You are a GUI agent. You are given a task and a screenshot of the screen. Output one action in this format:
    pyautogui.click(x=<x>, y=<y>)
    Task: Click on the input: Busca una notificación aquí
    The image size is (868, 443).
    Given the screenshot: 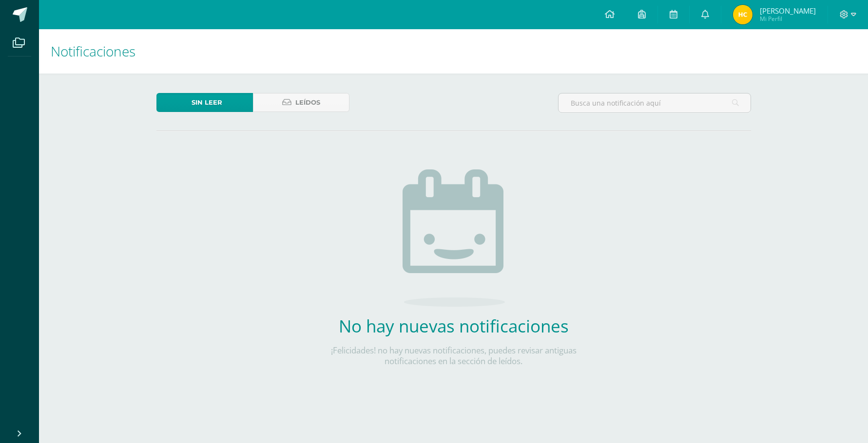 What is the action you would take?
    pyautogui.click(x=654, y=103)
    